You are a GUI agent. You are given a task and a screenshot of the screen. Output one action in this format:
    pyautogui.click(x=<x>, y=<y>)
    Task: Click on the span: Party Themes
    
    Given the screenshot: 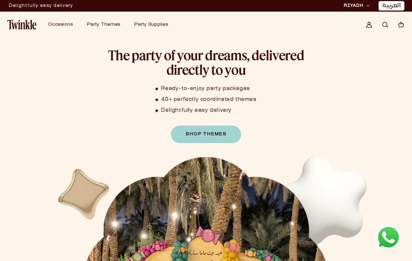 What is the action you would take?
    pyautogui.click(x=103, y=25)
    